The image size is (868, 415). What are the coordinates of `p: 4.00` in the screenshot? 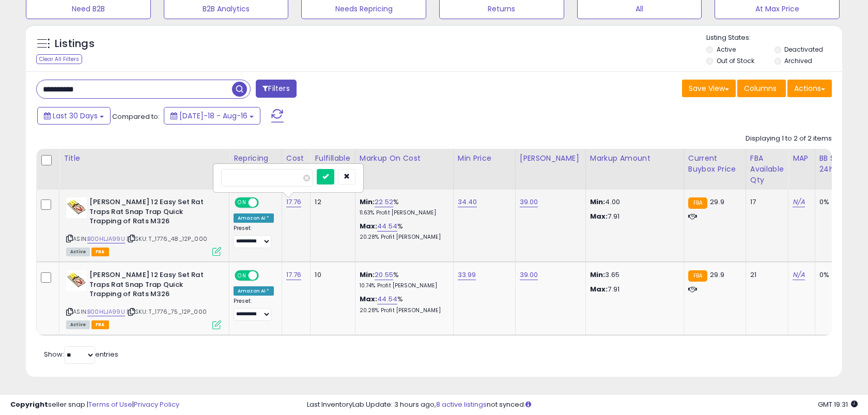 It's located at (633, 202).